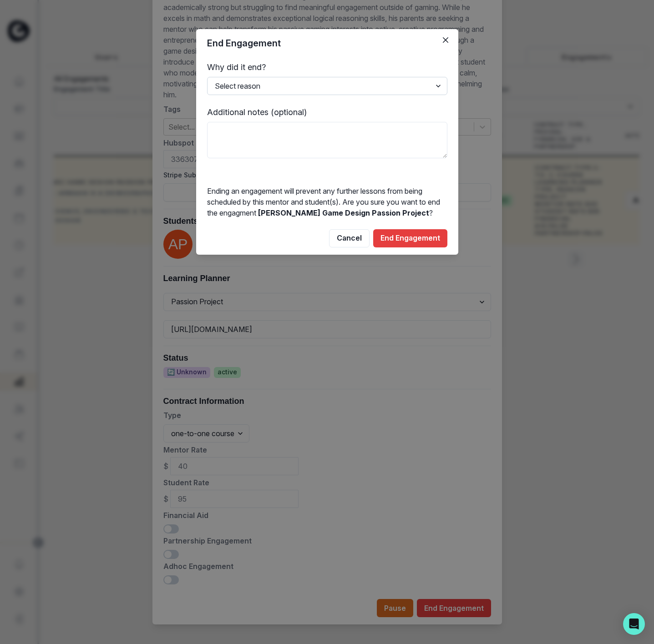 Image resolution: width=654 pixels, height=644 pixels. What do you see at coordinates (349, 238) in the screenshot?
I see `button: Cancel` at bounding box center [349, 238].